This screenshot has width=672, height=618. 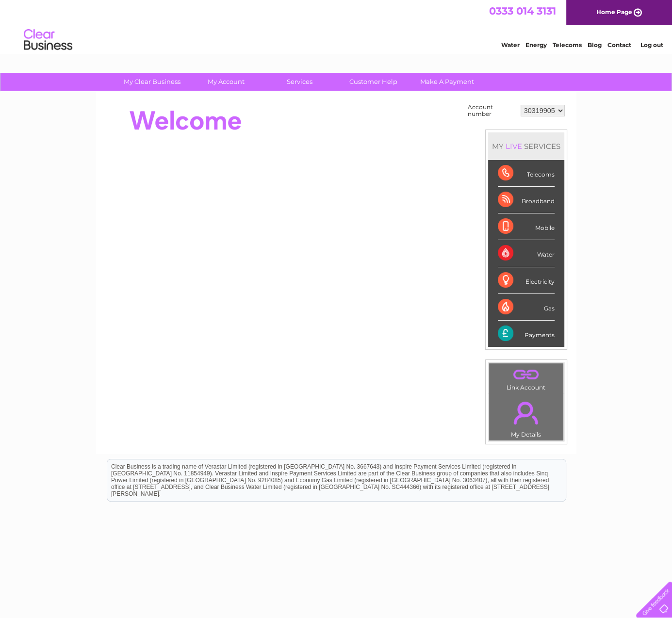 I want to click on img: logo.png, so click(x=48, y=40).